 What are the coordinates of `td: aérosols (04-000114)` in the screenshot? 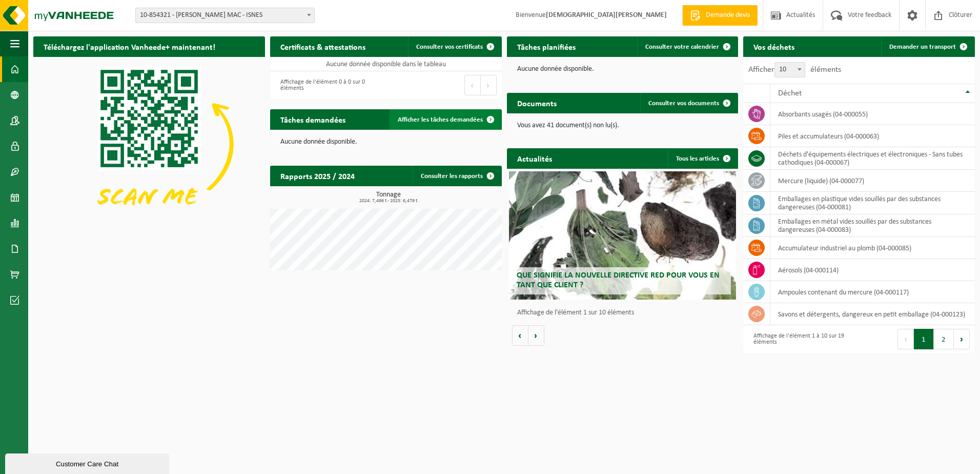 It's located at (873, 269).